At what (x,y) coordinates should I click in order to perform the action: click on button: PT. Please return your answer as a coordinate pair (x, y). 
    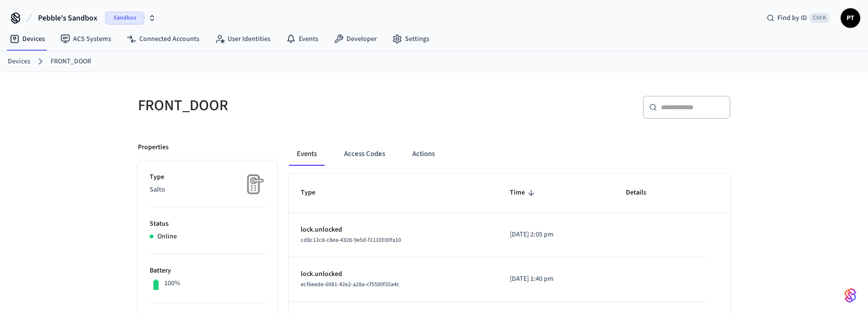
    Looking at the image, I should click on (850, 18).